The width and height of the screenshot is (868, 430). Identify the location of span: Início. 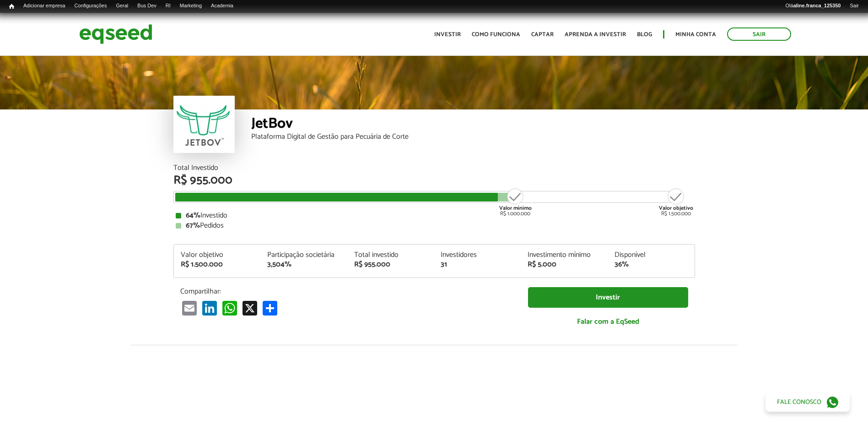
(11, 6).